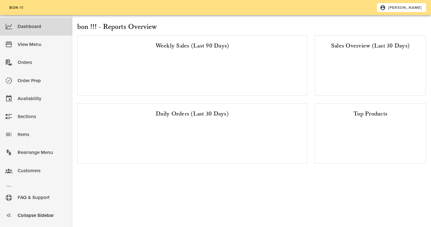 This screenshot has height=227, width=431. I want to click on div: Daily Orders (Last 30 Days), so click(192, 113).